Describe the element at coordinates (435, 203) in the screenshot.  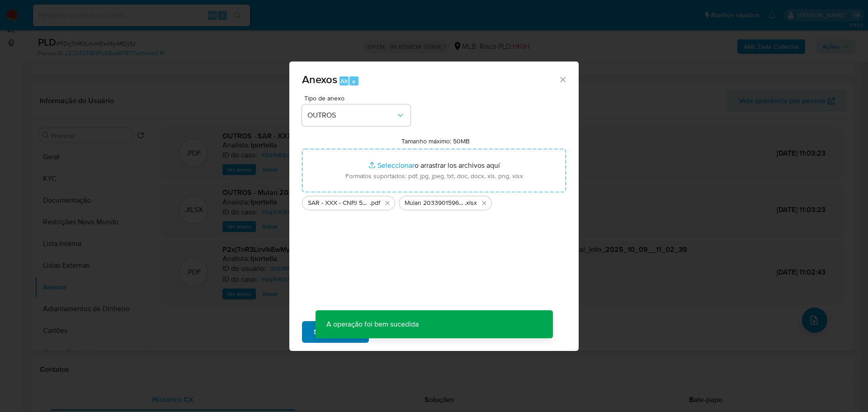
I see `span: Mulan 2033901596_2025_10_09_07_20_19` at that location.